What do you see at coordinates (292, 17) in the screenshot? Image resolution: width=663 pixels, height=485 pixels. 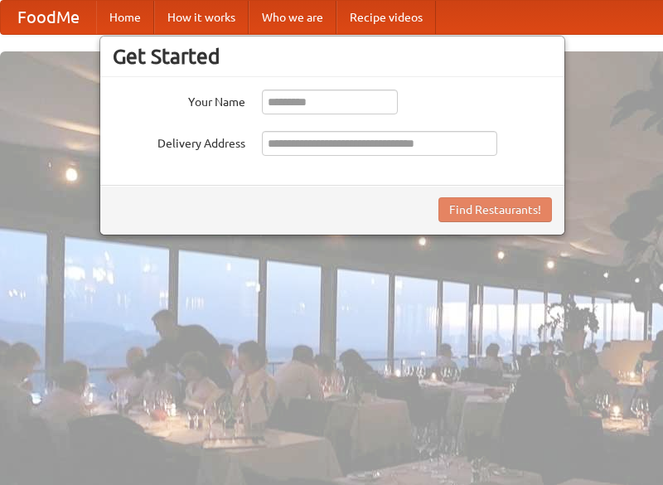 I see `a: Who we are` at bounding box center [292, 17].